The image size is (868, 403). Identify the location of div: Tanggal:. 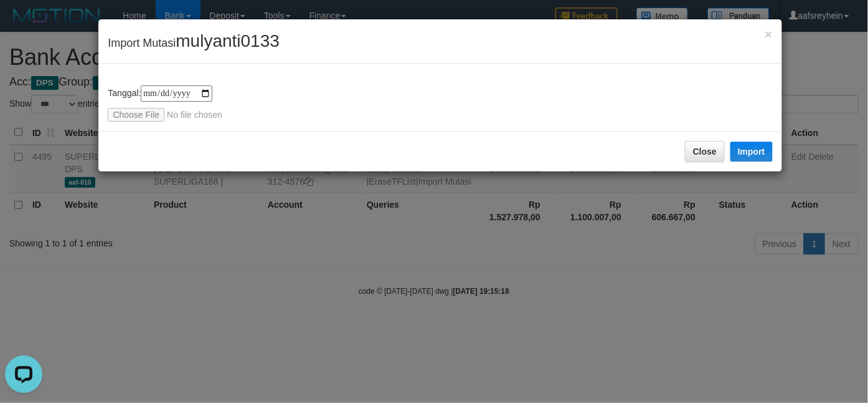
(440, 103).